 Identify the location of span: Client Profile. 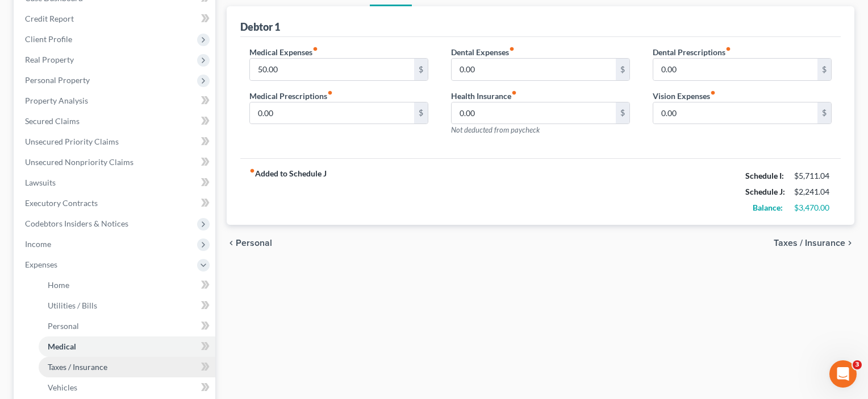
(49, 39).